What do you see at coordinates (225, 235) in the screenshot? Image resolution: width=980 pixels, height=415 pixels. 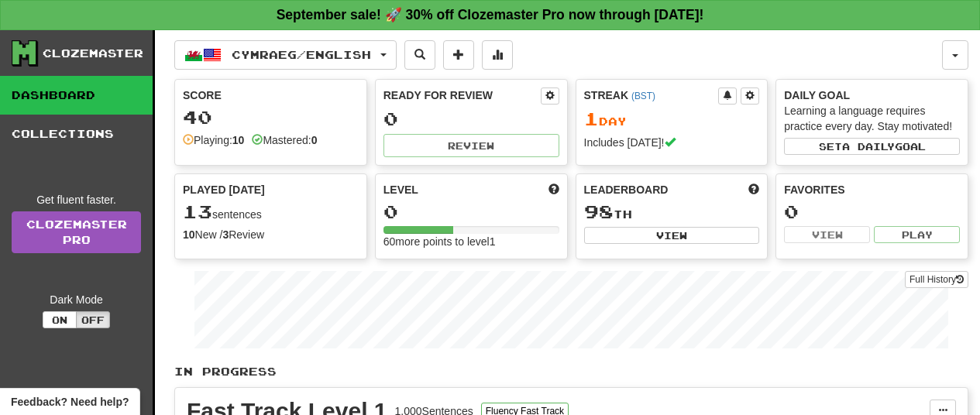 I see `strong: 3` at bounding box center [225, 235].